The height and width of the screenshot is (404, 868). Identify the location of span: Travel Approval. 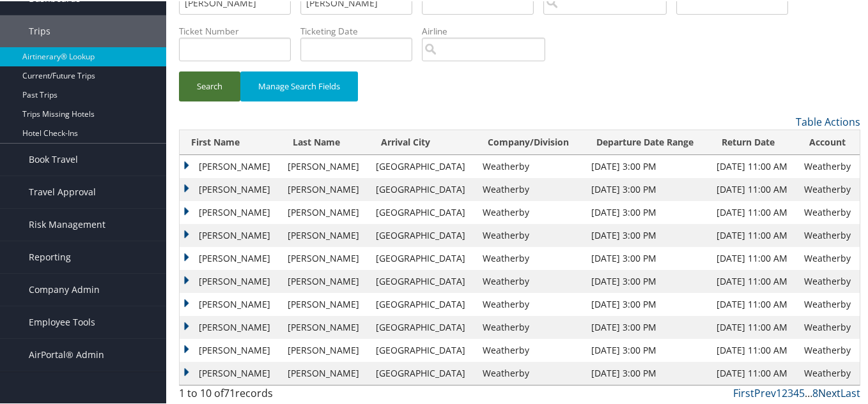
(62, 191).